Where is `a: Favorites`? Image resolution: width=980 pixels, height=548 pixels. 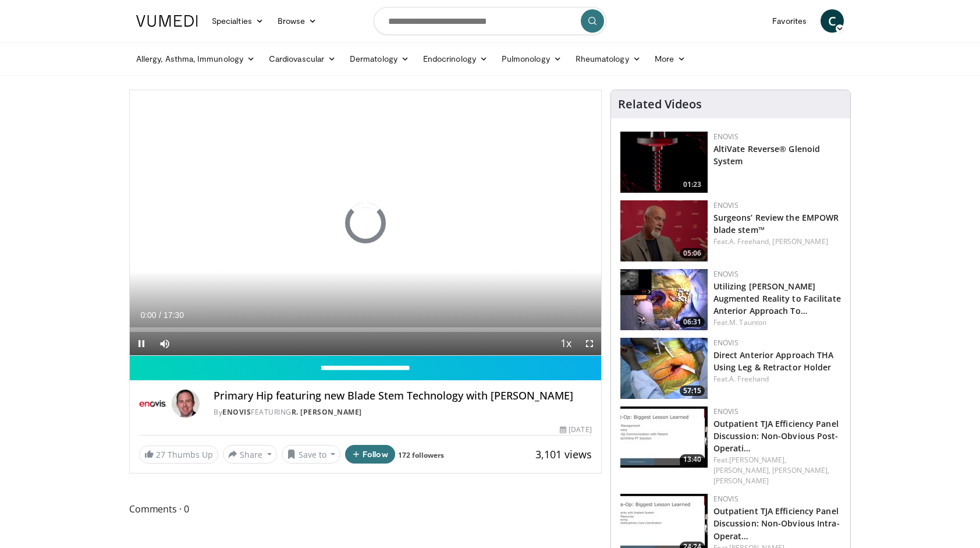 a: Favorites is located at coordinates (789, 21).